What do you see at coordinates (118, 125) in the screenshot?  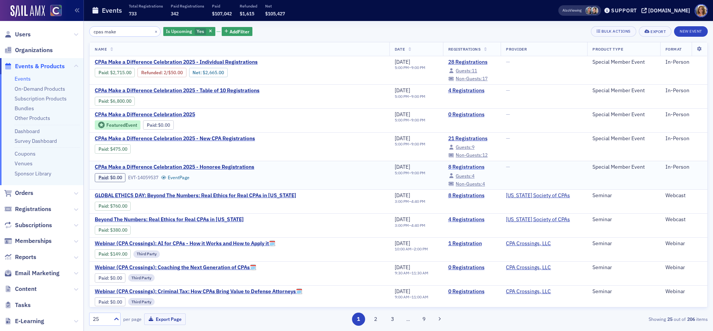 I see `div: Featured Event` at bounding box center [118, 125].